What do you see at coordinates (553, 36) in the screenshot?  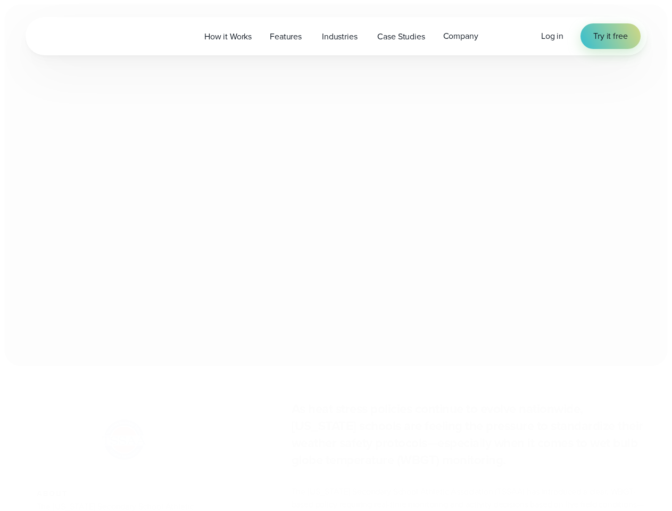 I see `span: Log in` at bounding box center [553, 36].